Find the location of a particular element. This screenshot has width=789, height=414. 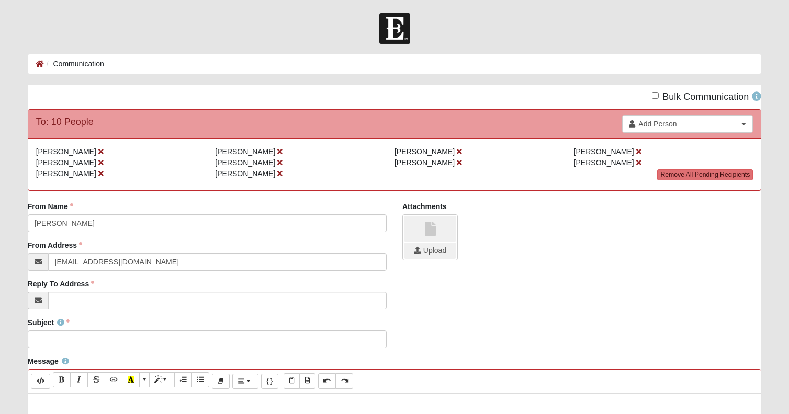

button: Undo (⌘+Z) is located at coordinates (327, 381).